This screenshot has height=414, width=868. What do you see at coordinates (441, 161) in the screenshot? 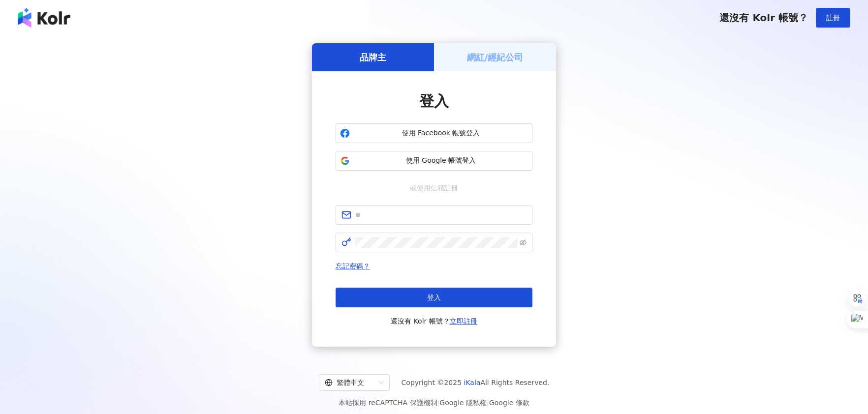
I see `span: 使用 Google 帳號登入` at bounding box center [441, 161].